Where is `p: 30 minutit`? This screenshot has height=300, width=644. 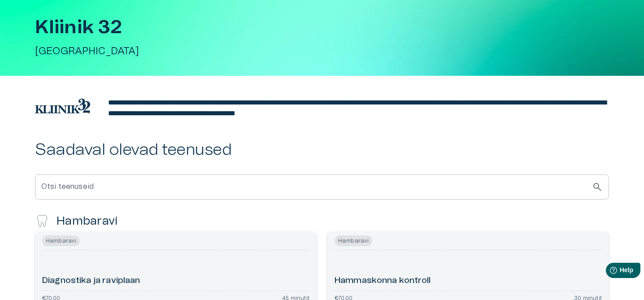 p: 30 minutit is located at coordinates (588, 297).